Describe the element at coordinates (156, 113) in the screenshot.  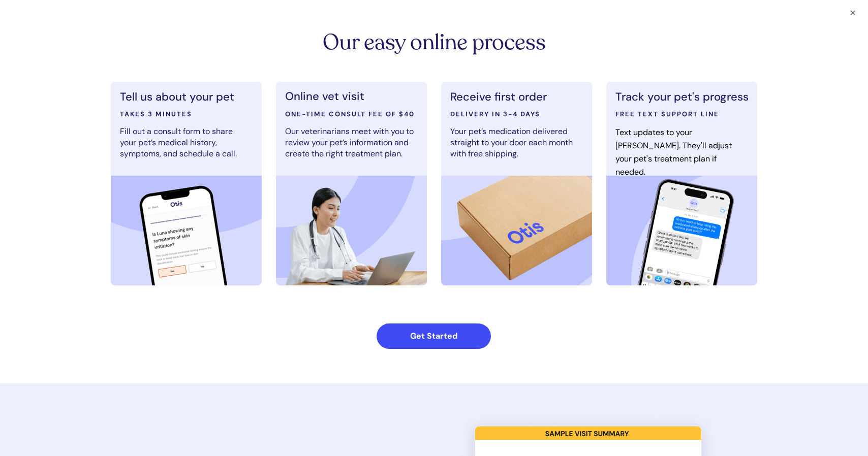
I see `span: TAKES 3 MINUTES` at that location.